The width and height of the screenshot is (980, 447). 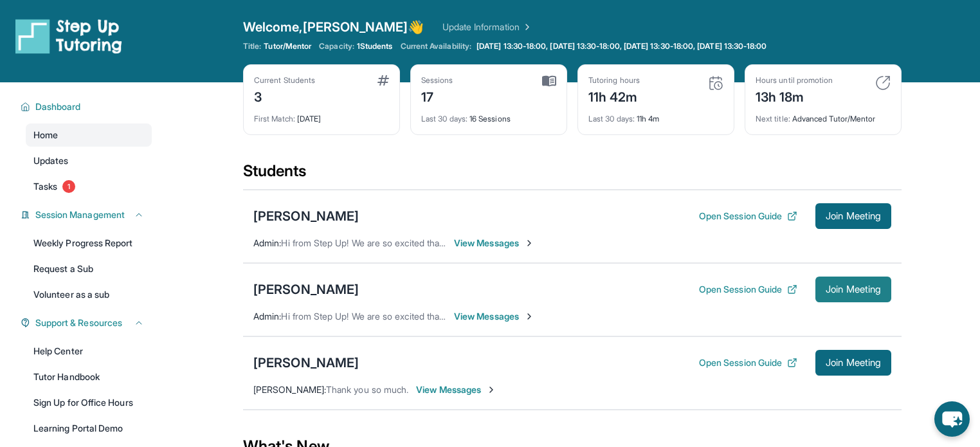 I want to click on div: 11h 4m, so click(x=656, y=115).